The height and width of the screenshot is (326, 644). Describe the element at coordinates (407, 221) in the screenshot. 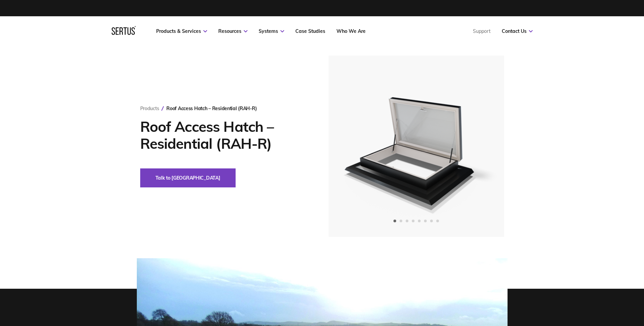

I see `span: Go to slide 3` at that location.